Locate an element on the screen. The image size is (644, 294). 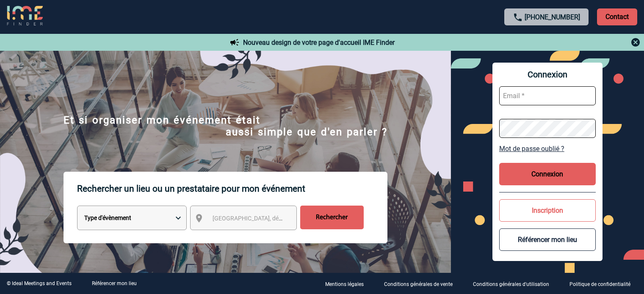
a: Conditions générales d'utilisation is located at coordinates (515, 284).